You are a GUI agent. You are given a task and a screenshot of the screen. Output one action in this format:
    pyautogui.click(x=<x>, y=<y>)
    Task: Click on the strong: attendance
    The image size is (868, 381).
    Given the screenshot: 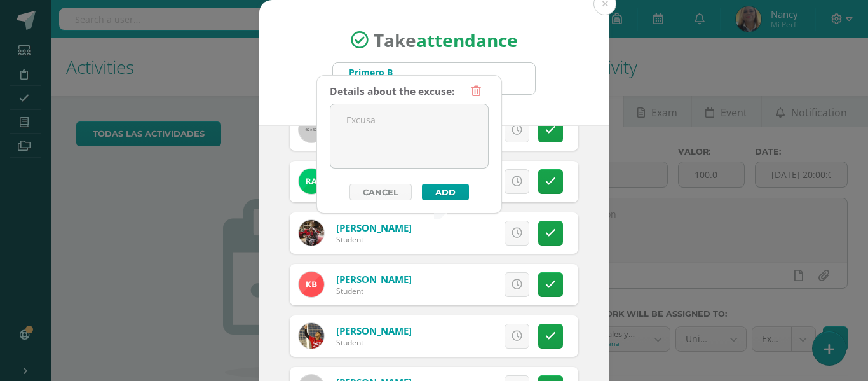 What is the action you would take?
    pyautogui.click(x=468, y=40)
    